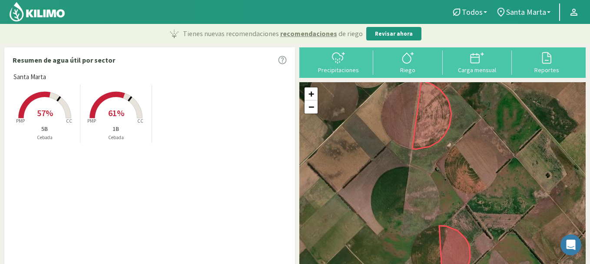 The height and width of the screenshot is (264, 590). What do you see at coordinates (116, 112) in the screenshot?
I see `span: 61%` at bounding box center [116, 112].